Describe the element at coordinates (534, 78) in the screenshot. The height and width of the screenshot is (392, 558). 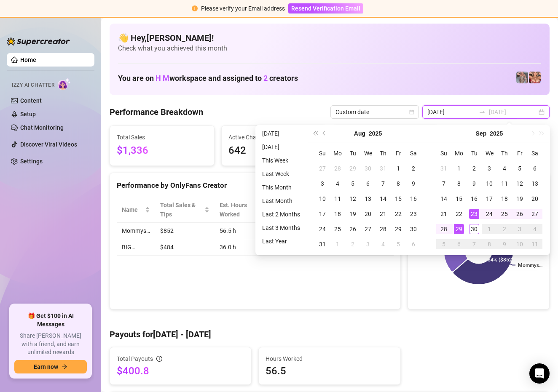
I see `img: pennylondon` at that location.